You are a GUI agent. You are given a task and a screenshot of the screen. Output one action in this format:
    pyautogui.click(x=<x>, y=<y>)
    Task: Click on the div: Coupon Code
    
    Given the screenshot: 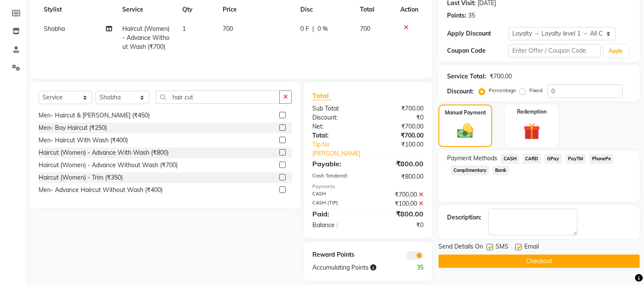 What is the action you would take?
    pyautogui.click(x=477, y=50)
    